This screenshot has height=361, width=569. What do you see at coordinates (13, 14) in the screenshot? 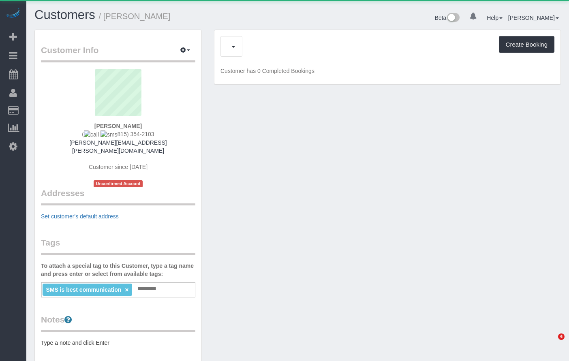
I see `img: Automaid Logo` at bounding box center [13, 14].